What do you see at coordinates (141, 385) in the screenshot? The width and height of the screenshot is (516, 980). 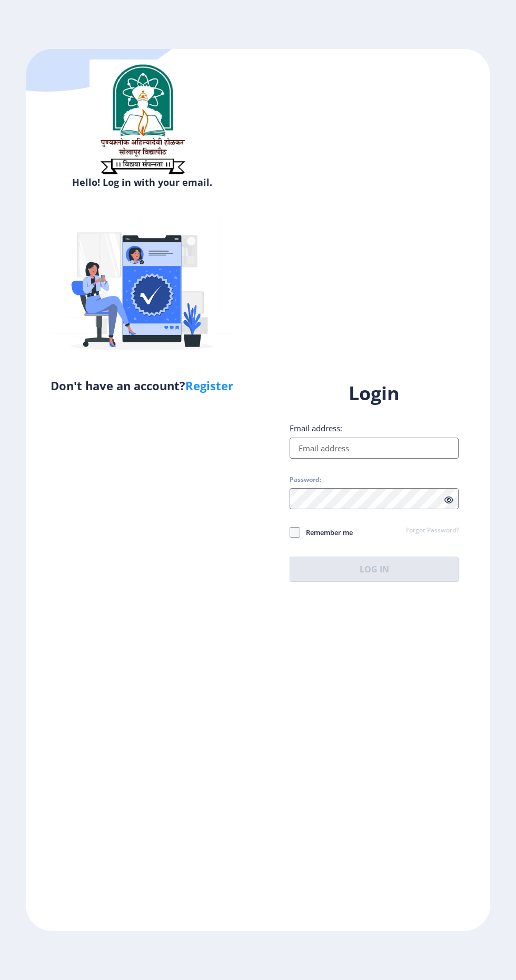 I see `h5: Don't have an account?` at bounding box center [141, 385].